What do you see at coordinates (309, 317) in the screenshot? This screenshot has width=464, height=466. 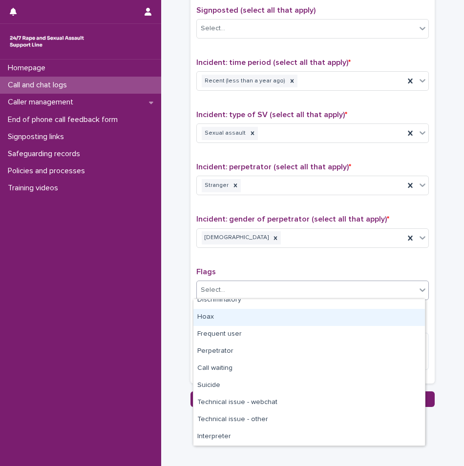 I see `div: Hoax` at bounding box center [309, 317].